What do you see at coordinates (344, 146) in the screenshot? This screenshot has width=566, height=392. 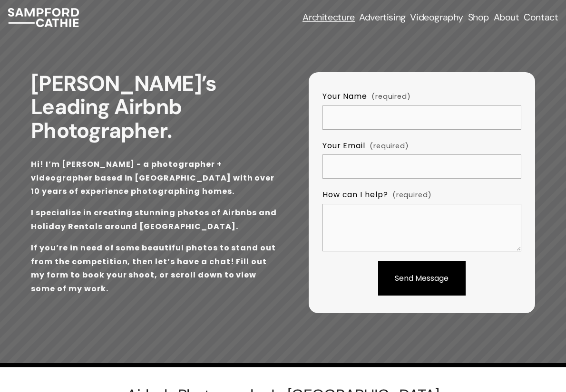 I see `span: Your Email` at bounding box center [344, 146].